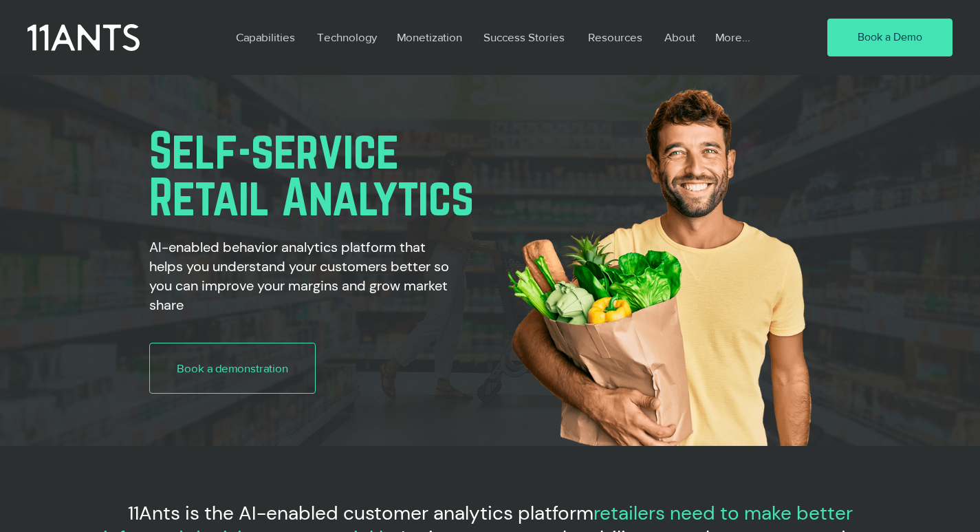  What do you see at coordinates (524, 37) in the screenshot?
I see `p: Success Stories` at bounding box center [524, 37].